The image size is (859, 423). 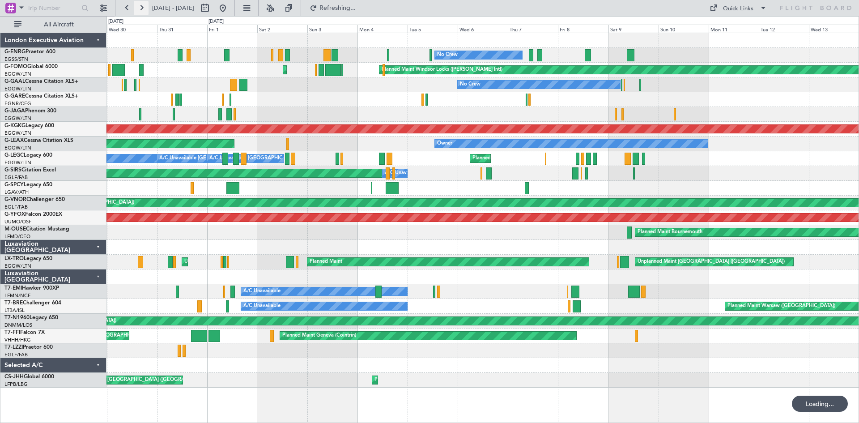 I want to click on a: LFMN/NCE, so click(x=17, y=295).